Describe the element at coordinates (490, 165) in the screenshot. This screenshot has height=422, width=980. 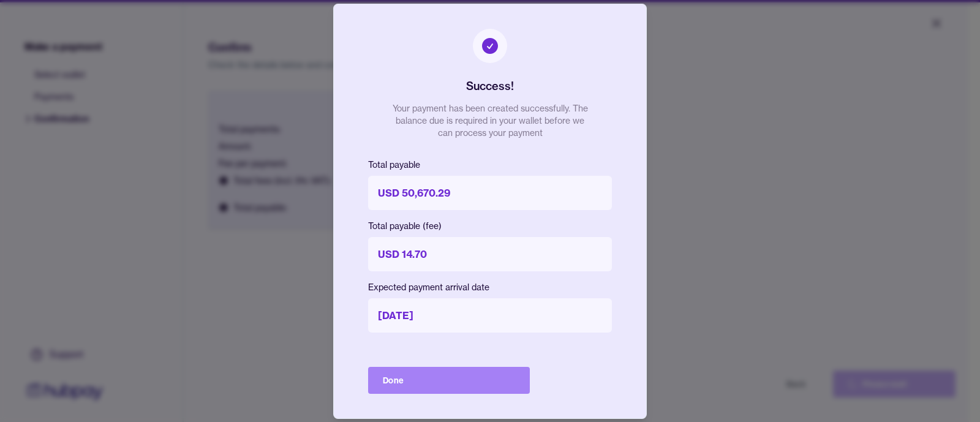
I see `p: Total payable` at that location.